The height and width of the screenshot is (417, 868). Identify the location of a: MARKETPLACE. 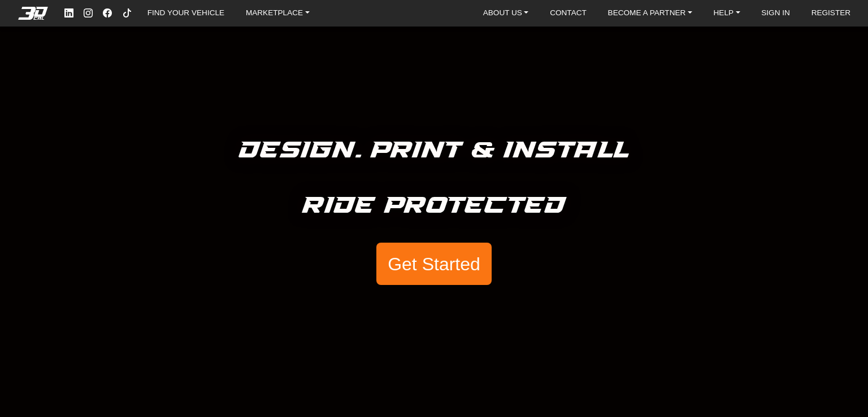
(278, 14).